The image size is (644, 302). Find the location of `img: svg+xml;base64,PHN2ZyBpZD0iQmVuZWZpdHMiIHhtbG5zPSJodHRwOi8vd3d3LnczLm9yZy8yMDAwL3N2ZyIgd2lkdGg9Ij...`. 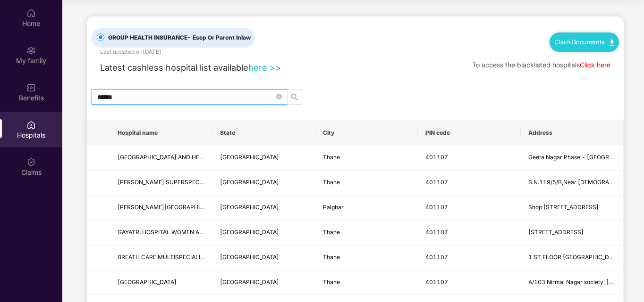

img: svg+xml;base64,PHN2ZyBpZD0iQmVuZWZpdHMiIHhtbG5zPSJodHRwOi8vd3d3LnczLm9yZy8yMDAwL3N2ZyIgd2lkdGg9Ij... is located at coordinates (31, 88).